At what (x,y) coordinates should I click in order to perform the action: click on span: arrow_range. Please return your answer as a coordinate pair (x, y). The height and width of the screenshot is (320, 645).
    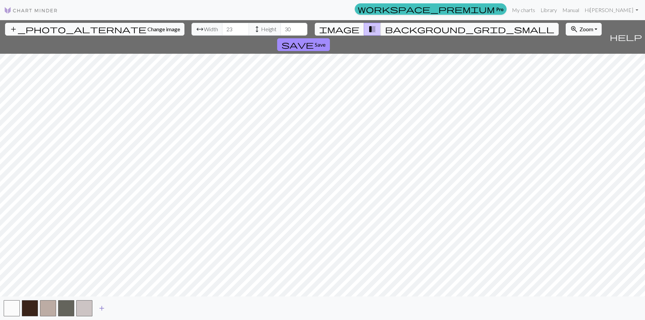
    Looking at the image, I should click on (200, 29).